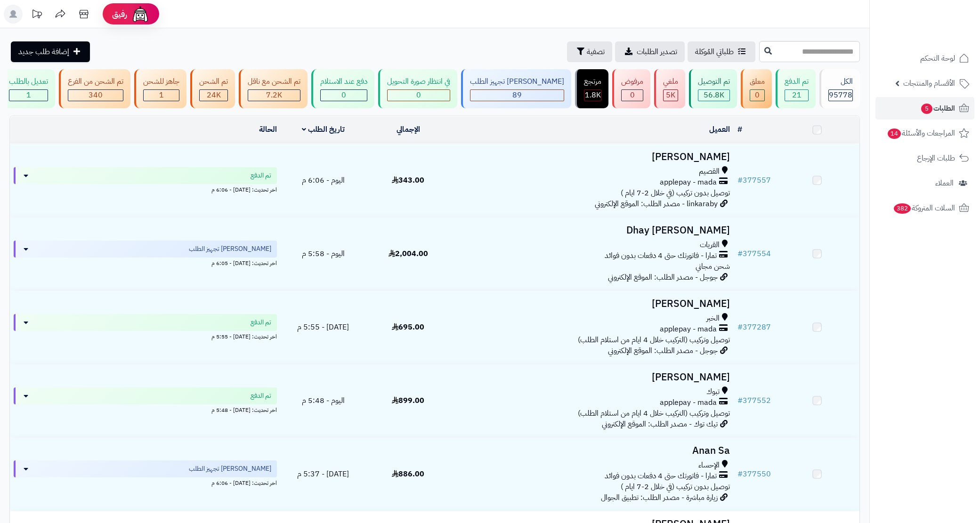 This screenshot has height=523, width=980. I want to click on a: تحديثات المنصة, so click(36, 15).